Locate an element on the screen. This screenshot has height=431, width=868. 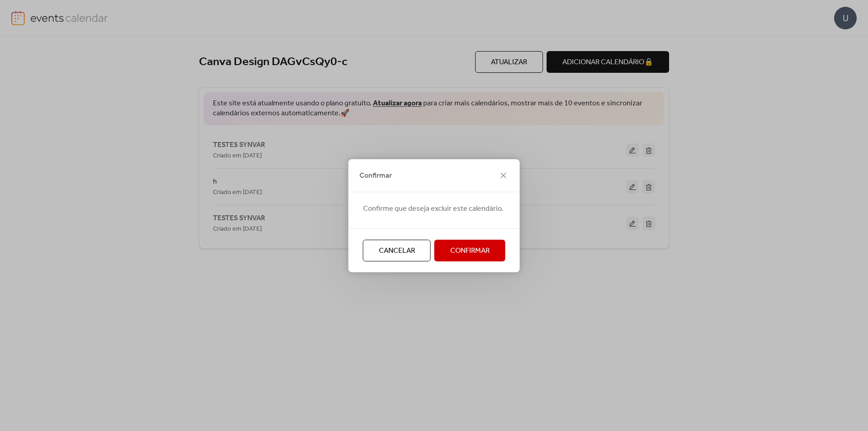
button: Cancelar is located at coordinates (397, 250).